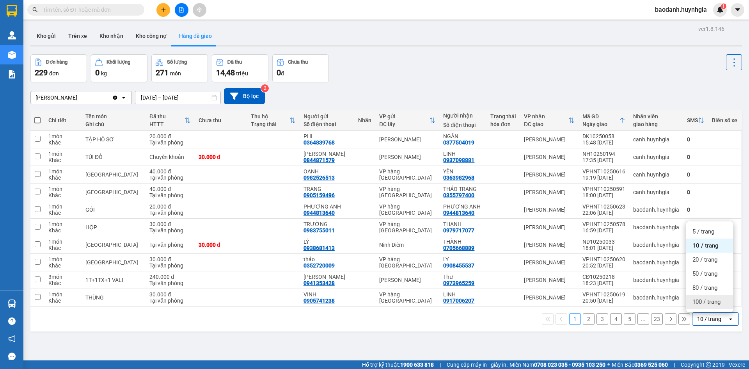 This screenshot has width=749, height=369. I want to click on div: OANH, so click(327, 171).